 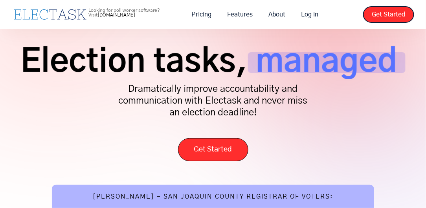 What do you see at coordinates (213, 101) in the screenshot?
I see `p: Dramatically improve accountability and communication with Electask and never miss an election de...` at bounding box center [213, 101].